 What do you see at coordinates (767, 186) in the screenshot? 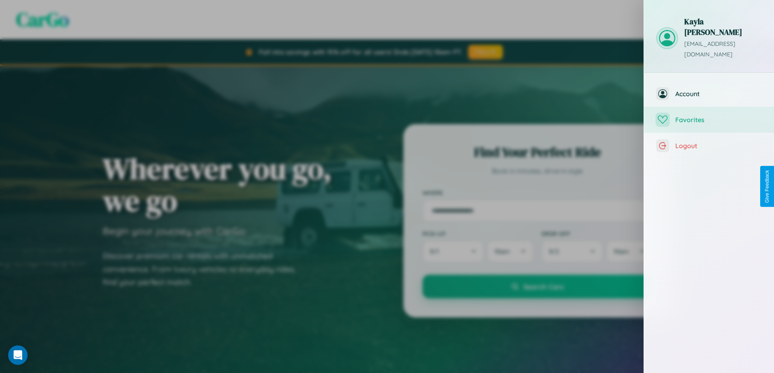
I see `div: Give Feedback` at bounding box center [767, 186].